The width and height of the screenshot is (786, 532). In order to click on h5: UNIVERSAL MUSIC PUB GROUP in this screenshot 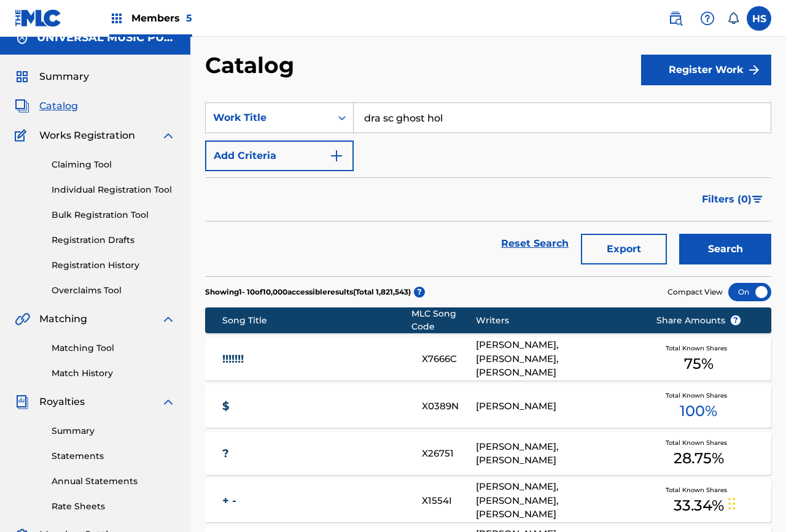, I will do `click(106, 38)`.